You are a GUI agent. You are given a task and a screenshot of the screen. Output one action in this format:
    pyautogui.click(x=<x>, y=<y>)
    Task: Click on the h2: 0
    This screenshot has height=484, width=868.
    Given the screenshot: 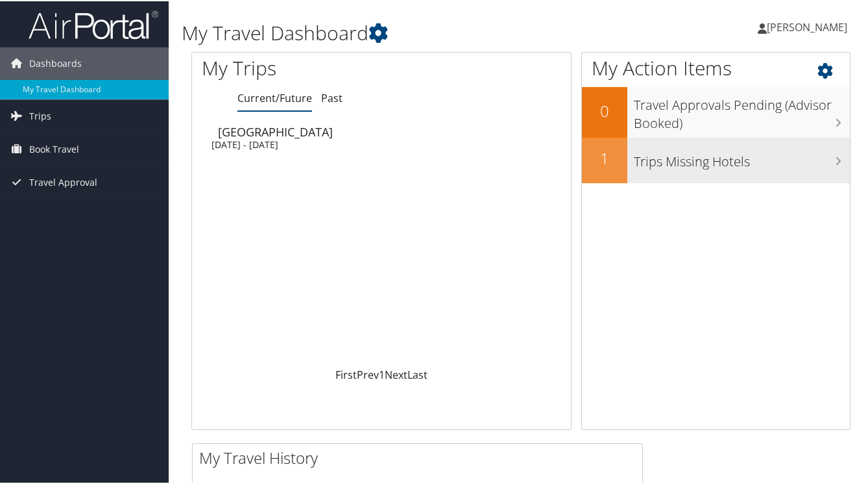 What is the action you would take?
    pyautogui.click(x=605, y=110)
    